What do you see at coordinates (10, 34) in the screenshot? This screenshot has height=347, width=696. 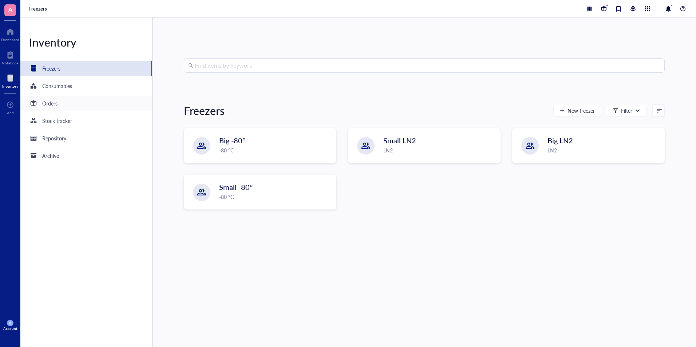 I see `a: Dashboard` at bounding box center [10, 34].